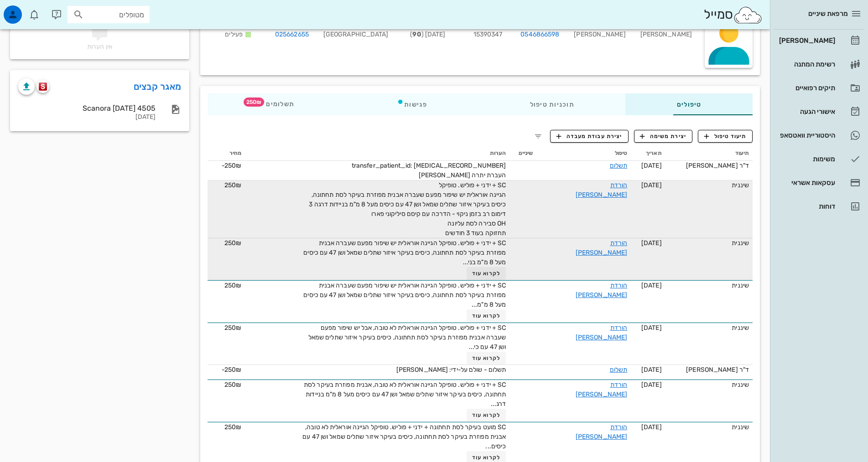 This screenshot has height=462, width=868. I want to click on button: יצירת משימה, so click(663, 136).